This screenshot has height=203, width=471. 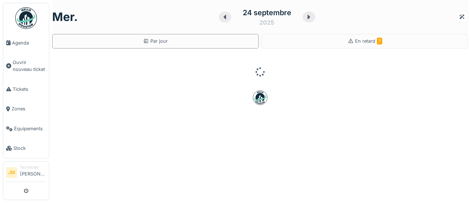 I want to click on span: En retard, so click(x=369, y=41).